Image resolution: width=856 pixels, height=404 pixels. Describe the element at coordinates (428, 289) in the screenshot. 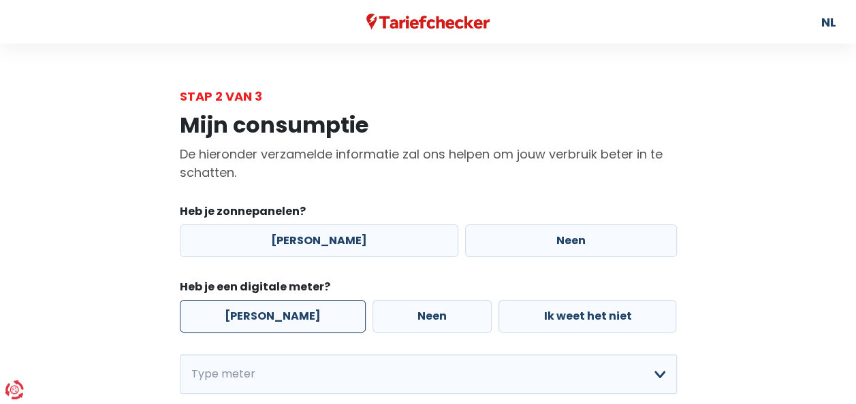

I see `legend: Heb je een digitale meter?` at that location.